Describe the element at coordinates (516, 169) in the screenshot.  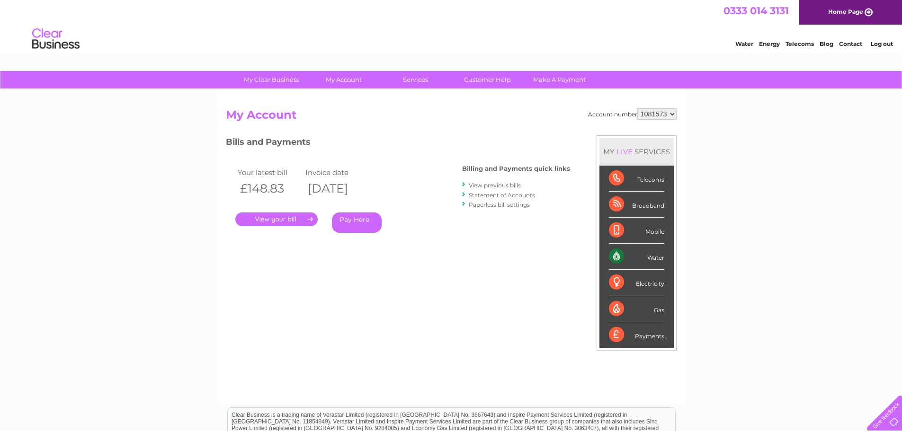
I see `h4: Billing and Payments quick links` at that location.